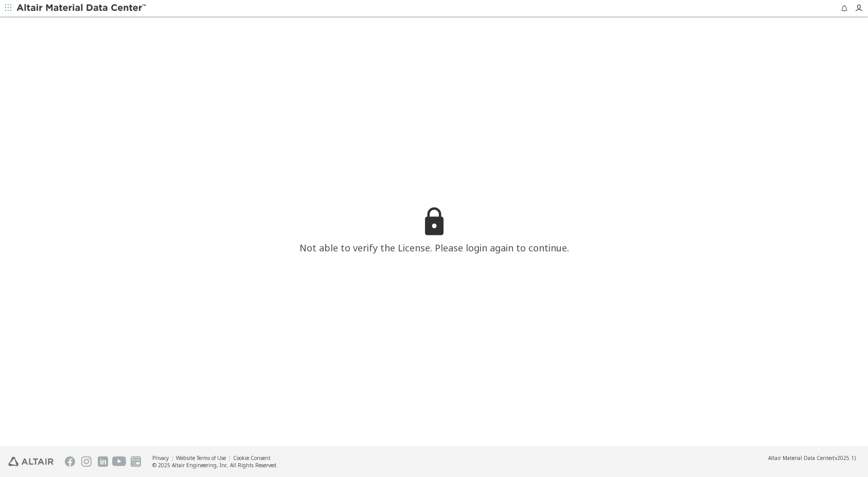 The width and height of the screenshot is (868, 477). Describe the element at coordinates (435, 248) in the screenshot. I see `span: Not able to verify the License. Please login again to continue.` at that location.